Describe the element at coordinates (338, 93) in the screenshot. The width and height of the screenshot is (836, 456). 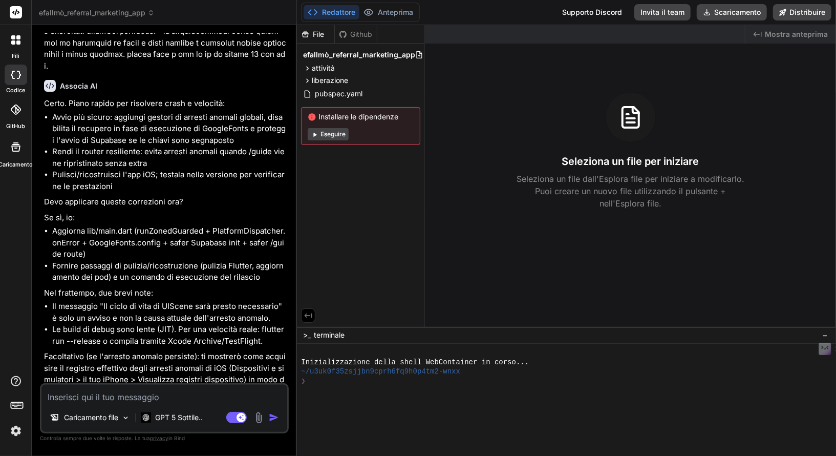
I see `font: pubspec.yaml` at that location.